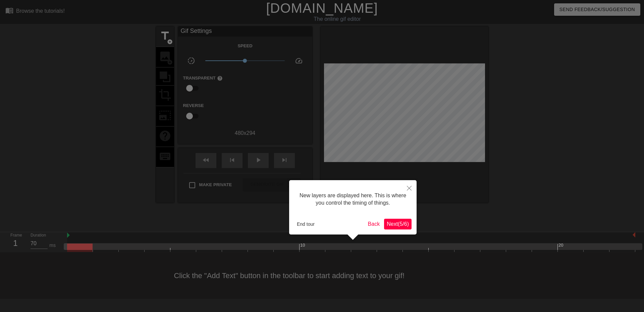  Describe the element at coordinates (353, 199) in the screenshot. I see `div: New layers are displayed here. This is where you control the timing of things.` at that location.